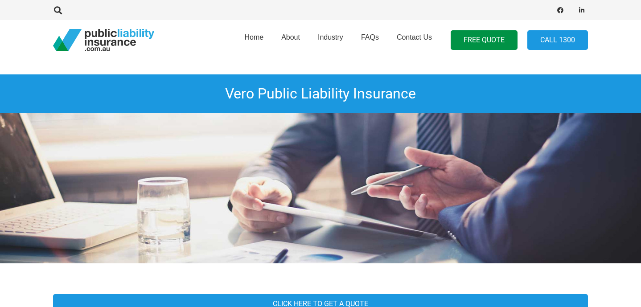 This screenshot has width=641, height=307. What do you see at coordinates (370, 37) in the screenshot?
I see `span: FAQs` at bounding box center [370, 37].